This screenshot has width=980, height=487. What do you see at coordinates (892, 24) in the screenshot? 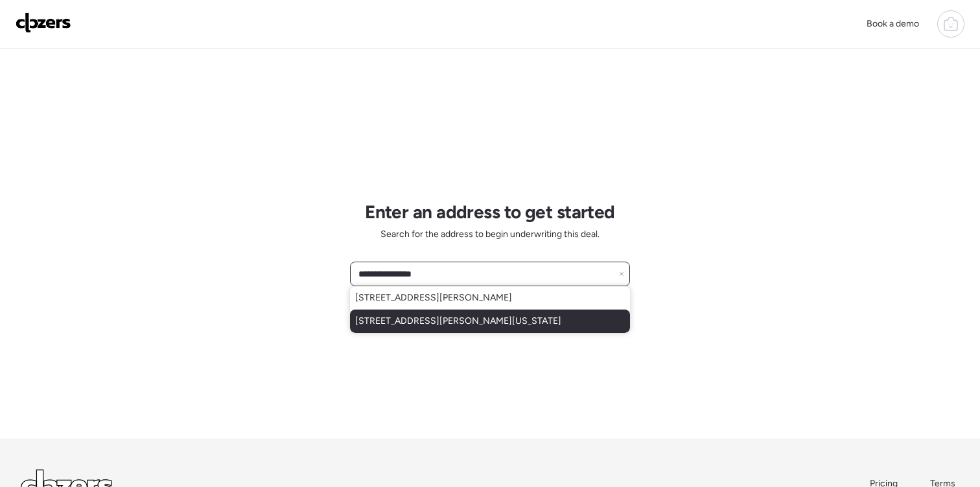
I see `span: Book a demo` at bounding box center [892, 24].